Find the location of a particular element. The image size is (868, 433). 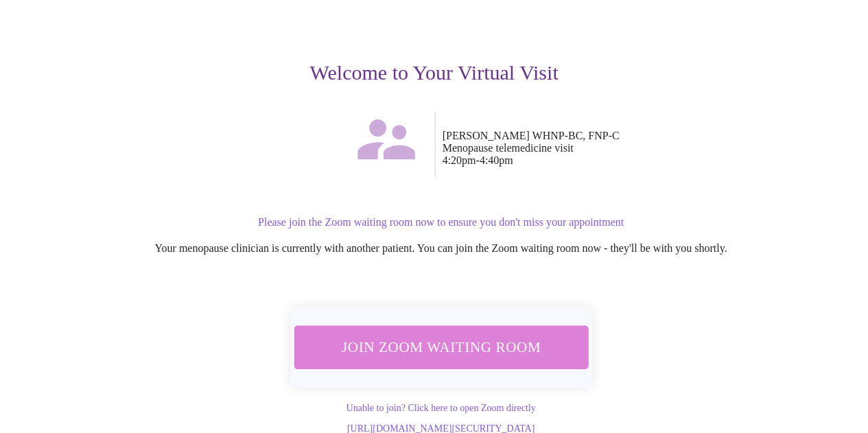

h3: Welcome to Your Virtual Visit is located at coordinates (433, 73).